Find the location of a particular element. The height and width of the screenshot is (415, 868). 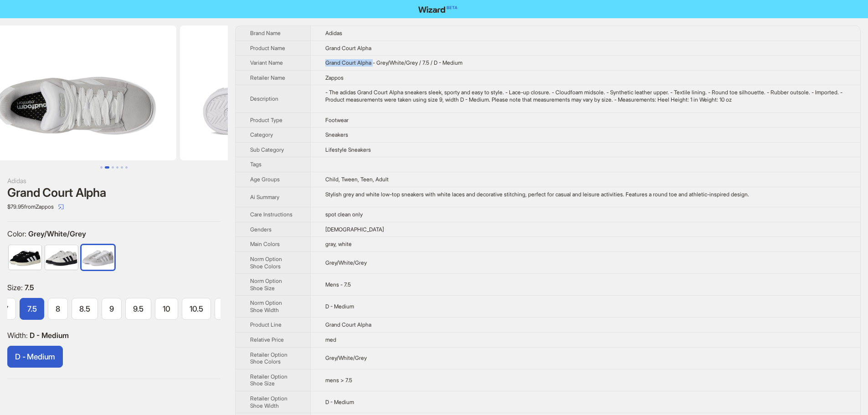

span: mens > 7.5 is located at coordinates (339, 380).